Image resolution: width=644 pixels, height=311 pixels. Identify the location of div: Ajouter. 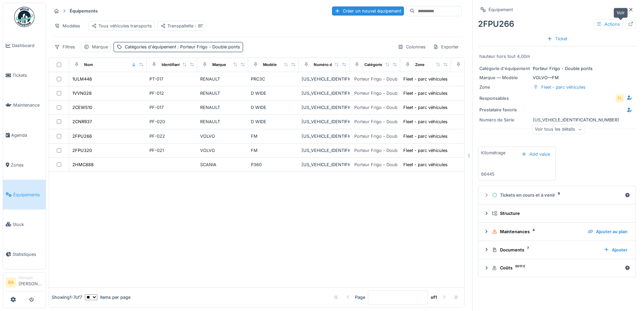
(616, 250).